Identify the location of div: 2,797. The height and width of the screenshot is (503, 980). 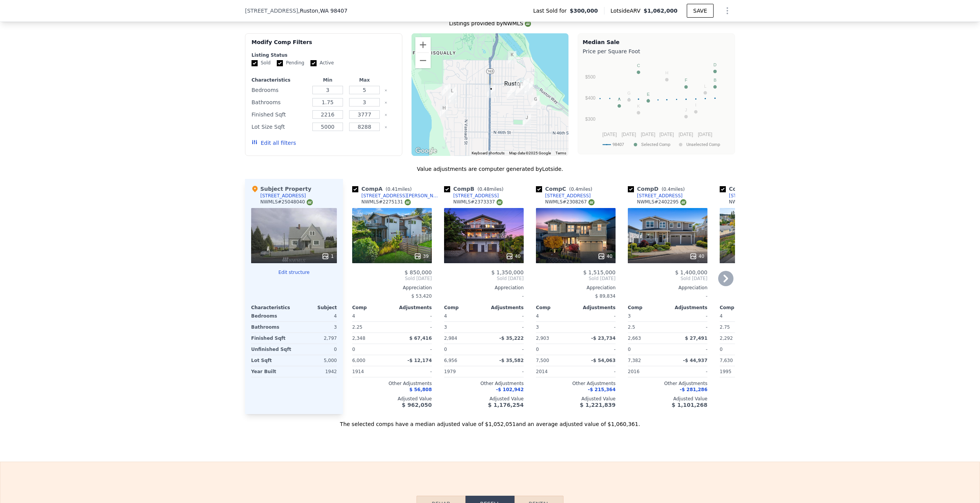
(316, 338).